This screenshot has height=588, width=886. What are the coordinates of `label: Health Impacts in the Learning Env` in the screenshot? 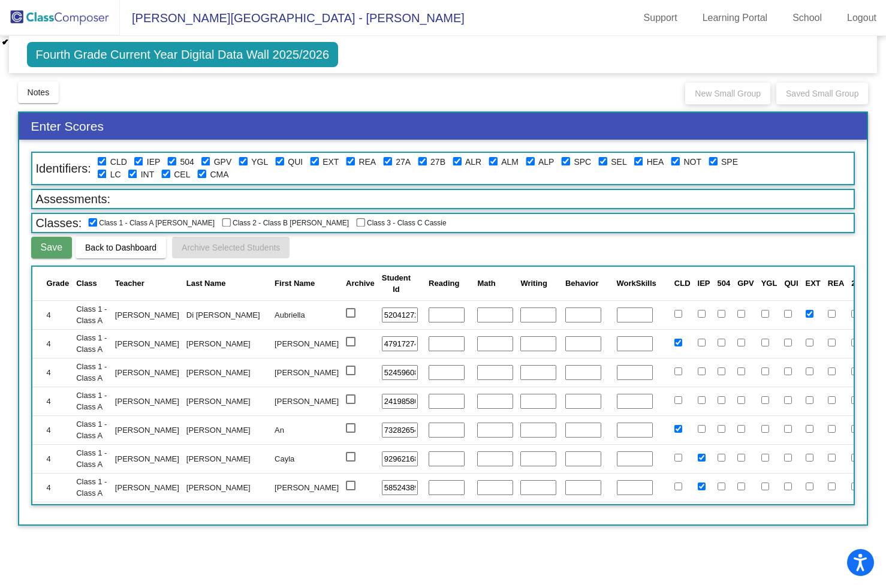 It's located at (655, 161).